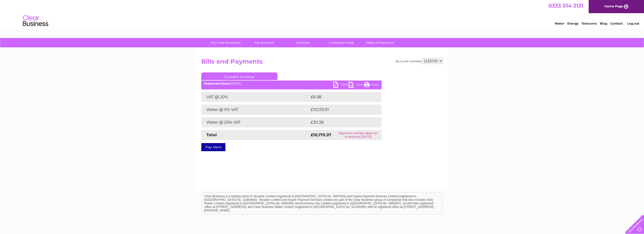 Image resolution: width=644 pixels, height=234 pixels. What do you see at coordinates (372, 86) in the screenshot?
I see `a: Print` at bounding box center [372, 86].